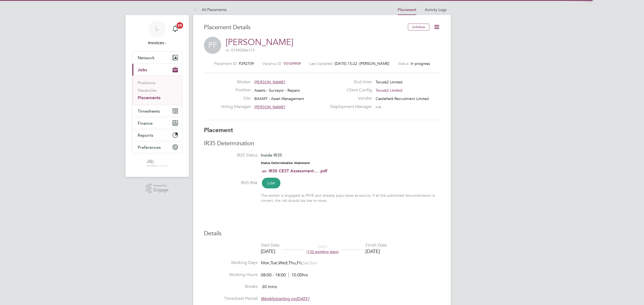  Describe the element at coordinates (147, 90) in the screenshot. I see `a: Vacancies` at that location.